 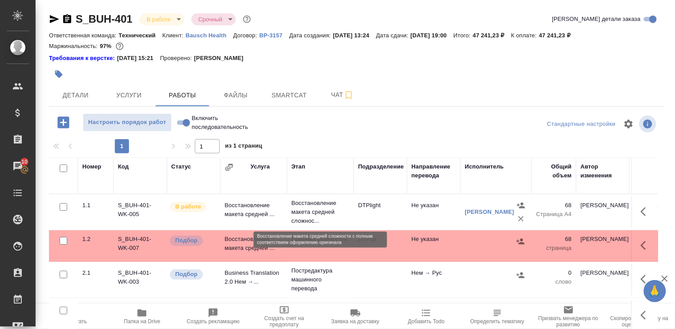 I want to click on a: 10, so click(x=18, y=166).